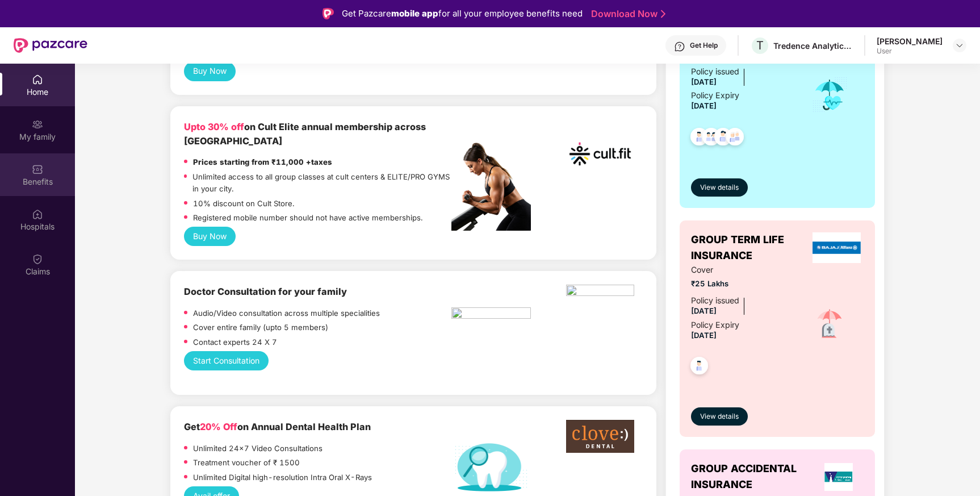 This screenshot has height=496, width=980. I want to click on p: Audio/Video consultation across multiple specialities, so click(286, 313).